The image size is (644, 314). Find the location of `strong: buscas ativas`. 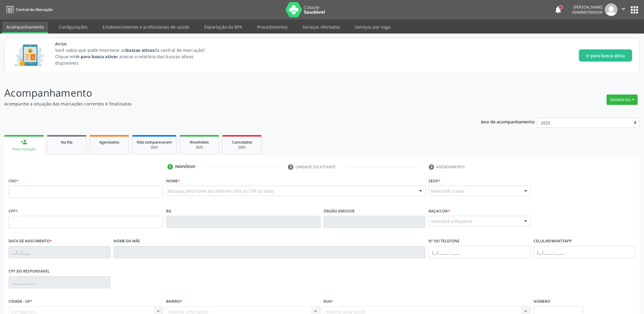

strong: buscas ativas is located at coordinates (140, 50).